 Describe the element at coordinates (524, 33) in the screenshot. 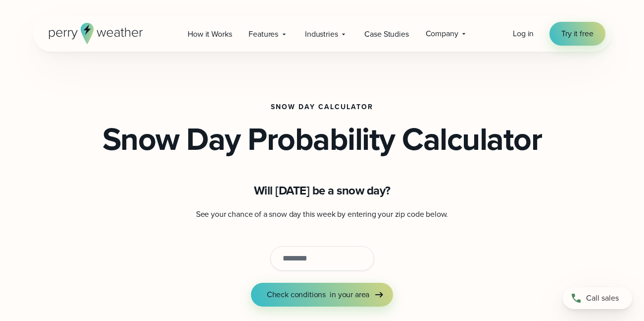

I see `span: Log in` at that location.